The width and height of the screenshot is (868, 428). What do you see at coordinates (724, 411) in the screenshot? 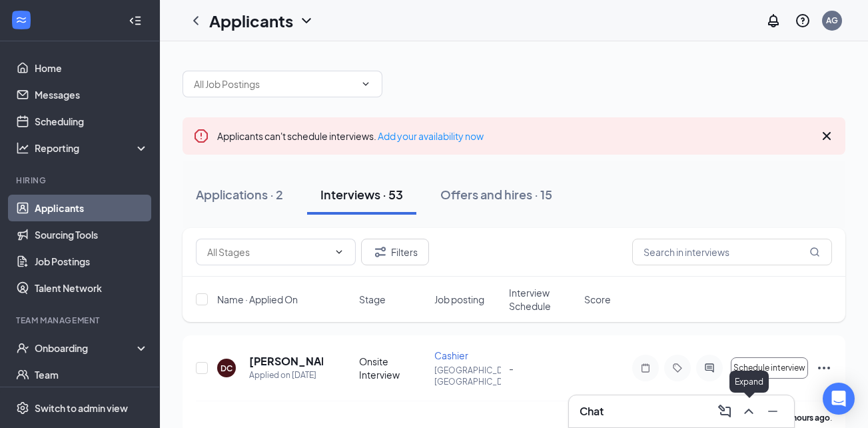
I see `svg: ComposeMessage` at bounding box center [724, 411].